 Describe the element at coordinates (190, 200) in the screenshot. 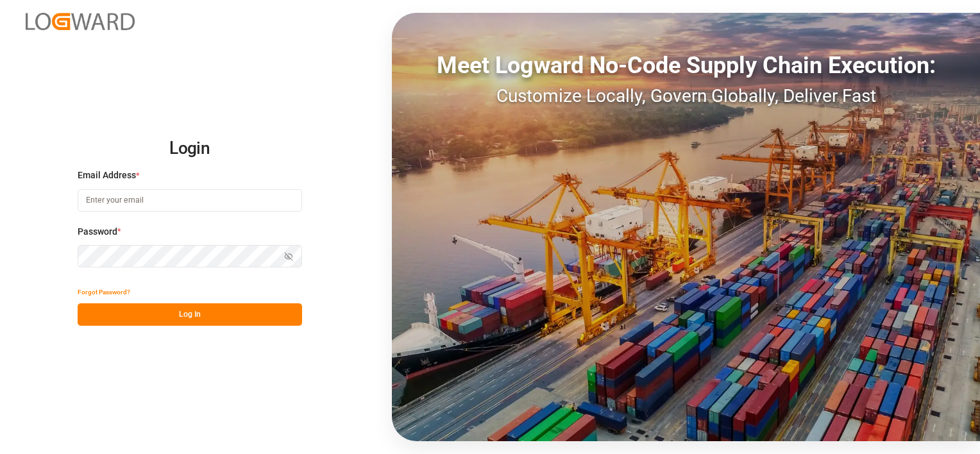

I see `input: Enter your email` at that location.